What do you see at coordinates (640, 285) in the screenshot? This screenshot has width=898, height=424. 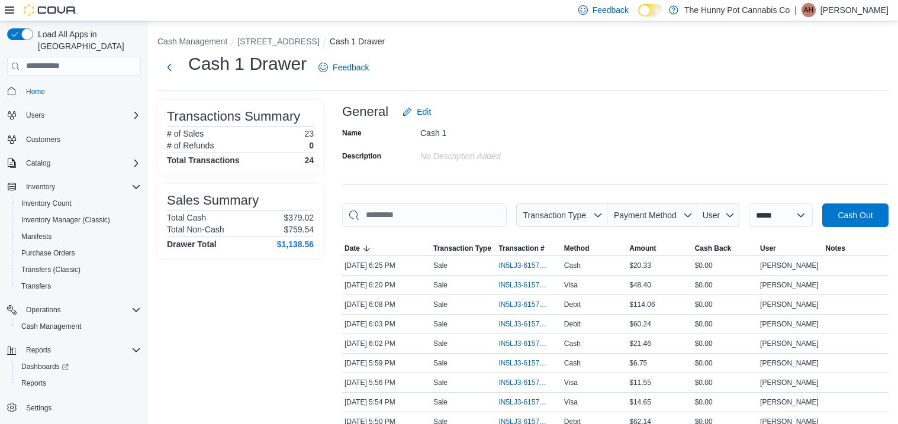 I see `span: $48.40` at bounding box center [640, 285].